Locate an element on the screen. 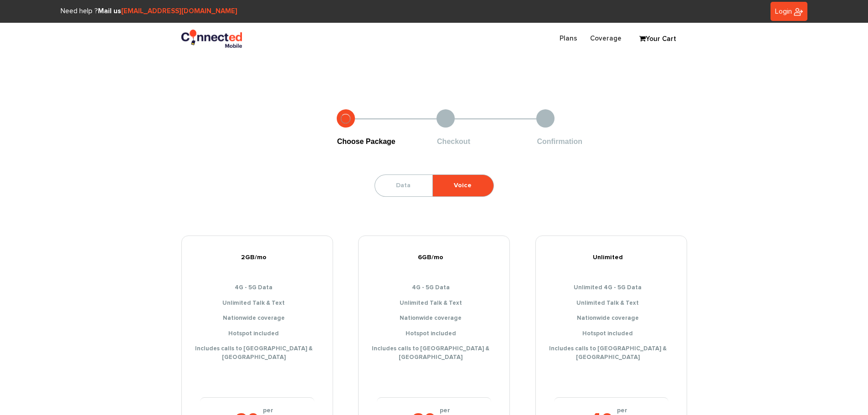 The width and height of the screenshot is (868, 415). h5: 2GB/mo is located at coordinates (257, 258).